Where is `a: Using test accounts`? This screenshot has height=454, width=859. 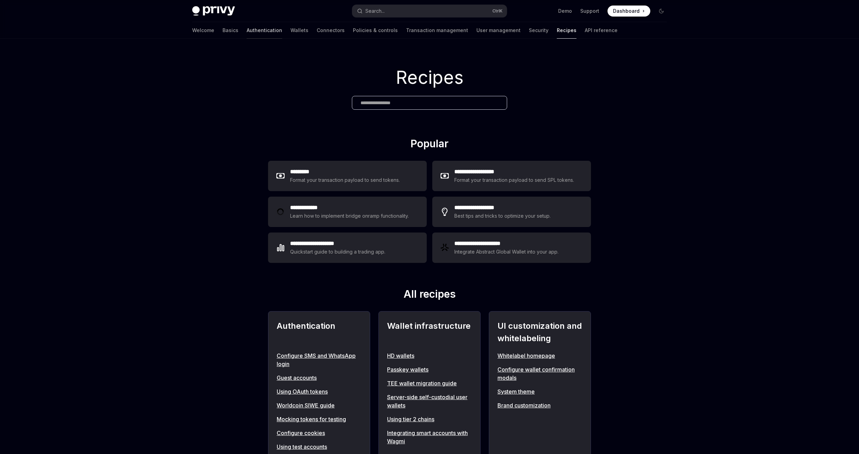 a: Using test accounts is located at coordinates (319, 447).